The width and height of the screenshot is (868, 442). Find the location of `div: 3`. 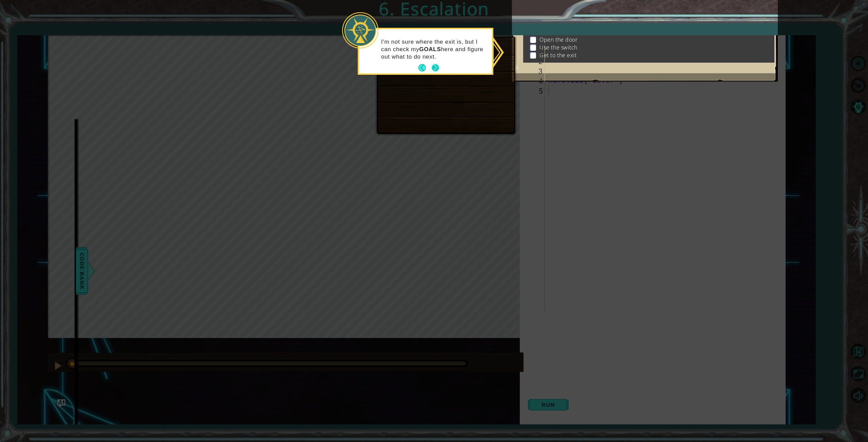

div: 3 is located at coordinates (538, 71).